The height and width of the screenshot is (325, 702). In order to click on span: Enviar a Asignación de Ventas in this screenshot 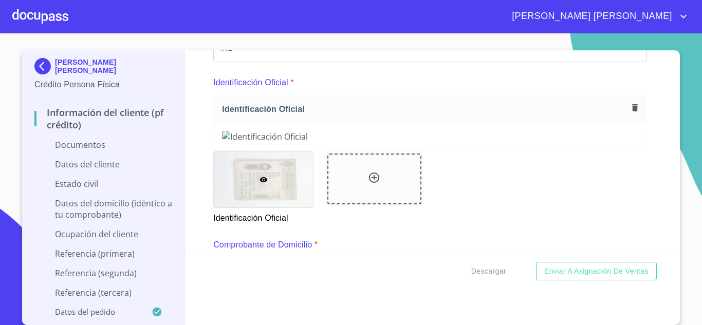, I will do `click(596, 271)`.